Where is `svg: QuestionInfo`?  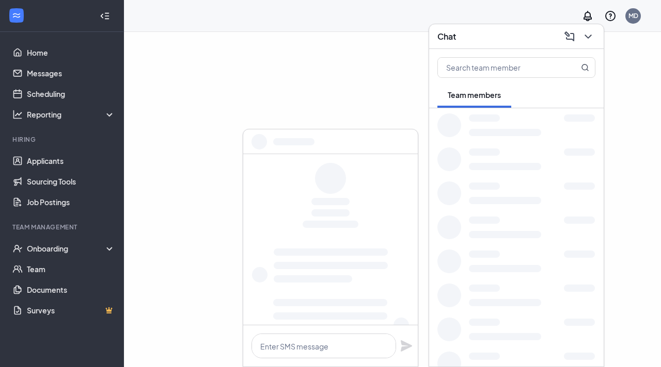
svg: QuestionInfo is located at coordinates (610, 16).